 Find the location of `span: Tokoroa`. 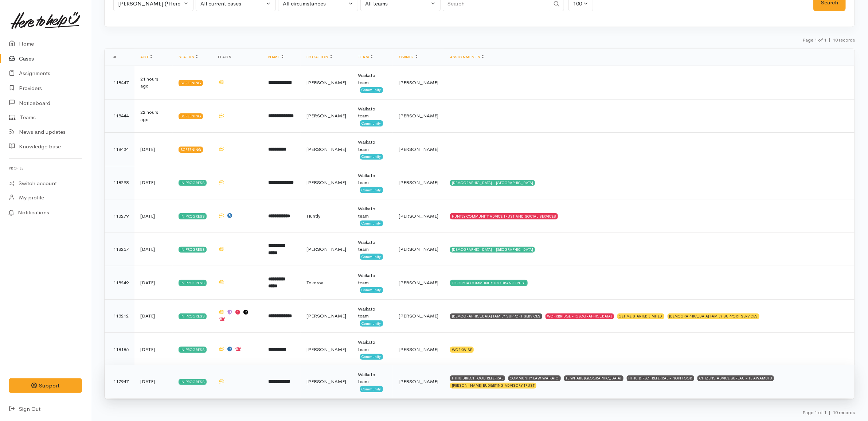

span: Tokoroa is located at coordinates (315, 283).